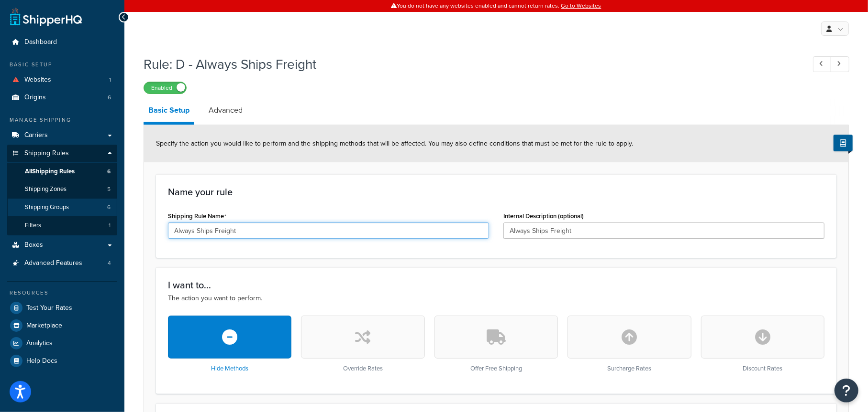 This screenshot has width=868, height=412. What do you see at coordinates (62, 245) in the screenshot?
I see `li: Boxes` at bounding box center [62, 245].